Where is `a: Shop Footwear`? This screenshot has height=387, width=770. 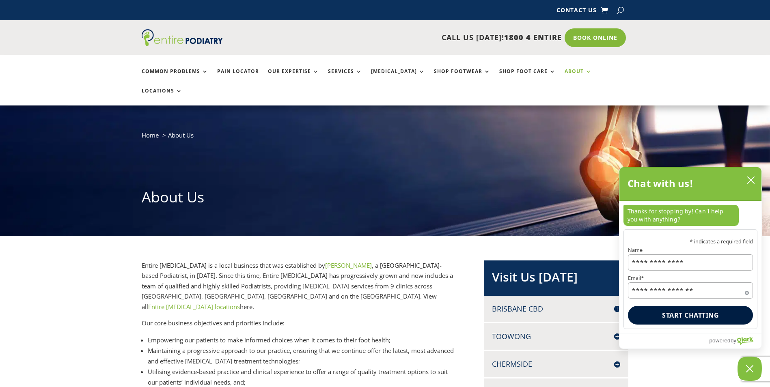 a: Shop Footwear is located at coordinates (462, 77).